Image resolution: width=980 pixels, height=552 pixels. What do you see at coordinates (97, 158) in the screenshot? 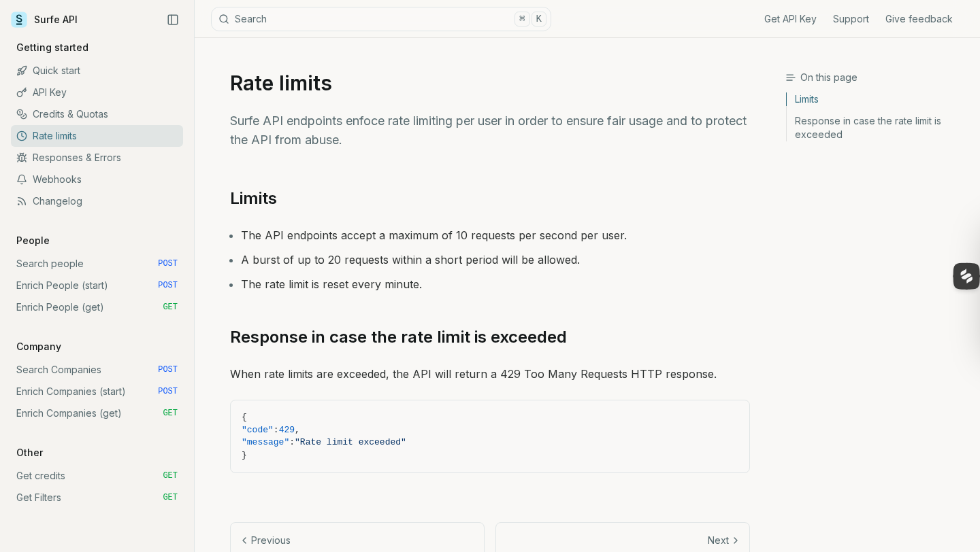
I see `a: Responses & Errors` at bounding box center [97, 158].